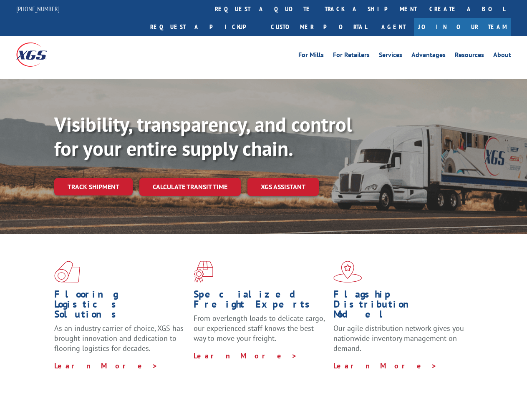 This screenshot has width=527, height=393. Describe the element at coordinates (391, 56) in the screenshot. I see `a: Services` at that location.